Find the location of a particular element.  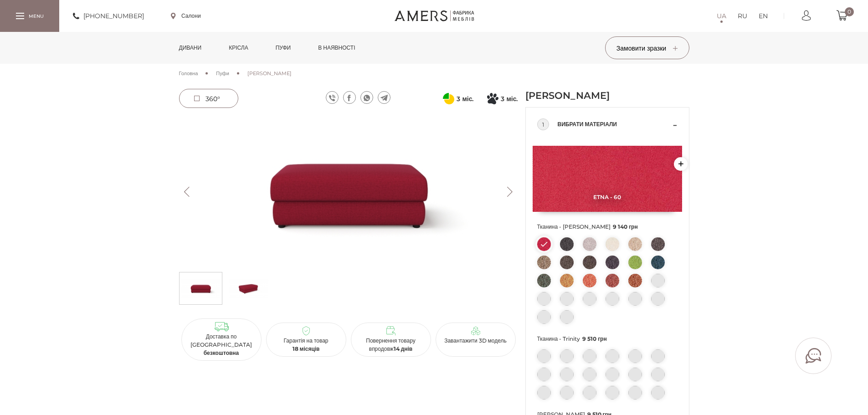

span: Вибрати матеріали is located at coordinates (614, 125).